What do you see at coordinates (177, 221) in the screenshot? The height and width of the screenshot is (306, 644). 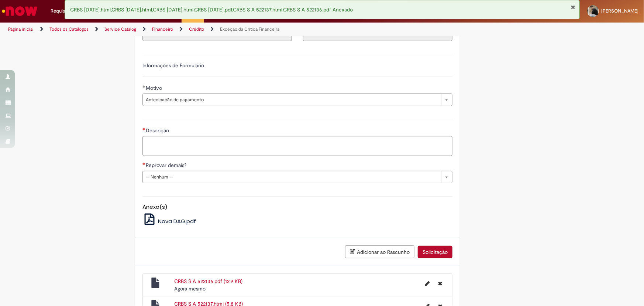 I see `span: Nova DAG.pdf` at bounding box center [177, 221].